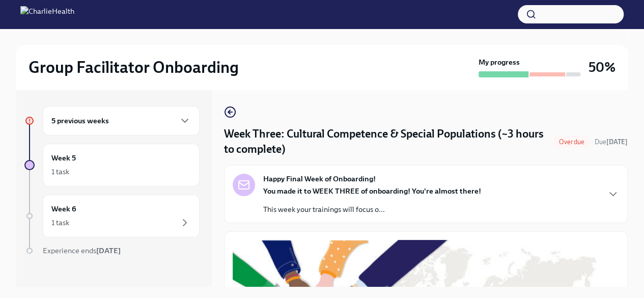  What do you see at coordinates (386, 141) in the screenshot?
I see `h4: Week Three: Cultural Competence & Special Populations (~3 hours to complete)` at bounding box center [386, 141].